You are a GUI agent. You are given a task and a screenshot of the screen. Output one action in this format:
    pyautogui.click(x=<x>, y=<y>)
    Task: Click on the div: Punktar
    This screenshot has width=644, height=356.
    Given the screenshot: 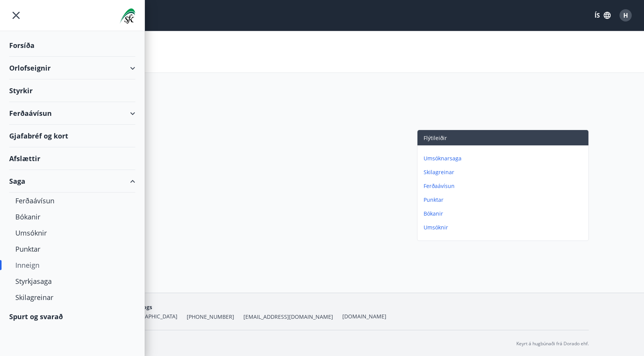 What is the action you would take?
    pyautogui.click(x=72, y=249)
    